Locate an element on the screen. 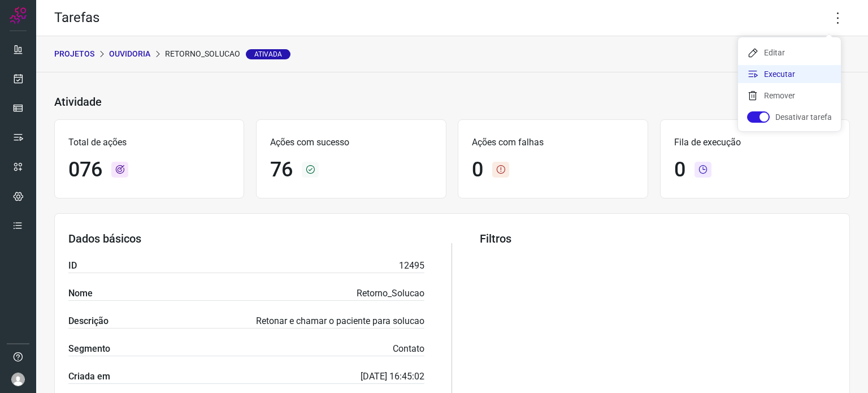 The image size is (868, 393). p: Contato is located at coordinates (409, 349).